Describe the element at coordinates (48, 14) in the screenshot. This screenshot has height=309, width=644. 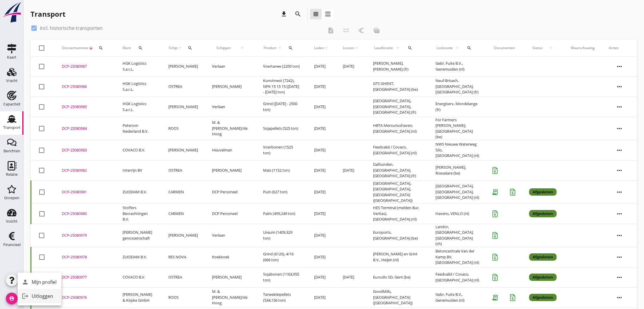
I see `div: Transport` at that location.